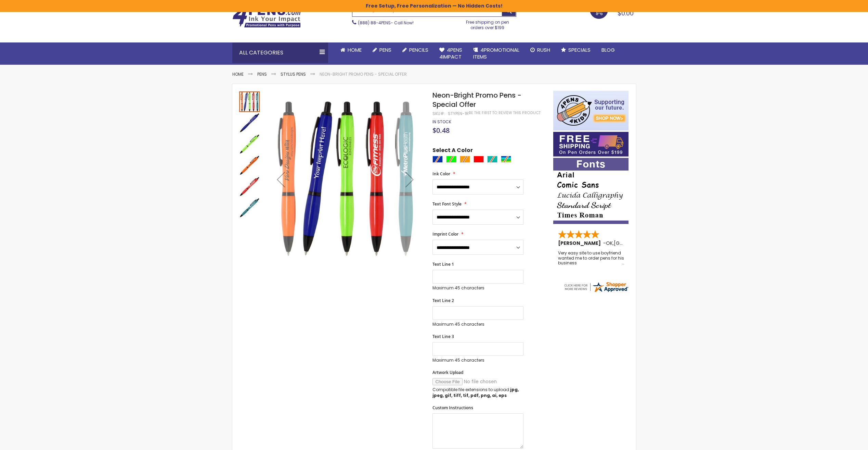 This screenshot has height=450, width=868. What do you see at coordinates (374, 22) in the screenshot?
I see `a: (888) 88-4PENS` at bounding box center [374, 22].